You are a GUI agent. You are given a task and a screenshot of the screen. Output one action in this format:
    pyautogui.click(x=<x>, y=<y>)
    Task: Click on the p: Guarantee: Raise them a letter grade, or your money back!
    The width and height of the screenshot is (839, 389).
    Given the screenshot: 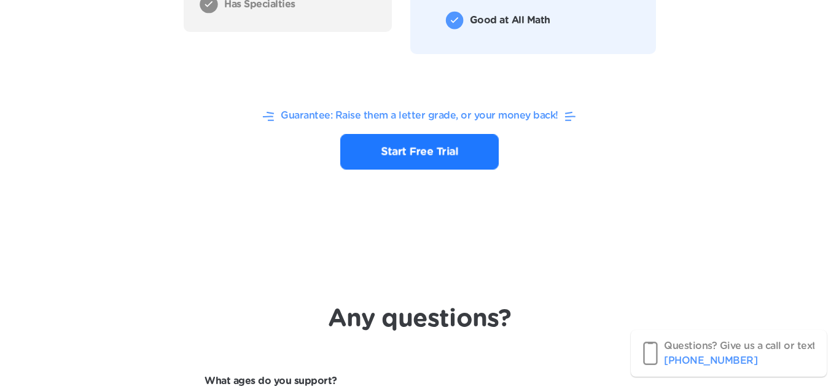 What is the action you would take?
    pyautogui.click(x=419, y=115)
    